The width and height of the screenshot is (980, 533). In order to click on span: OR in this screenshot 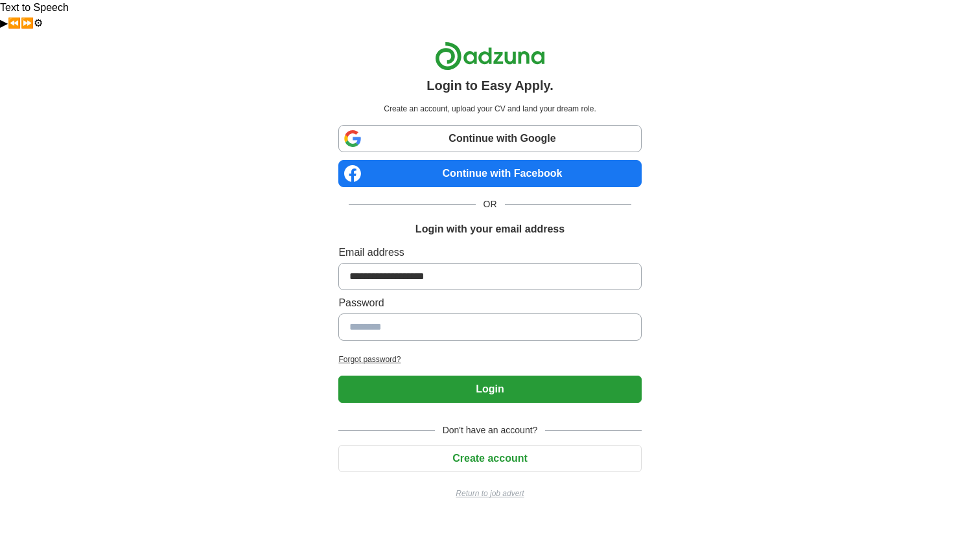, I will do `click(490, 204)`.